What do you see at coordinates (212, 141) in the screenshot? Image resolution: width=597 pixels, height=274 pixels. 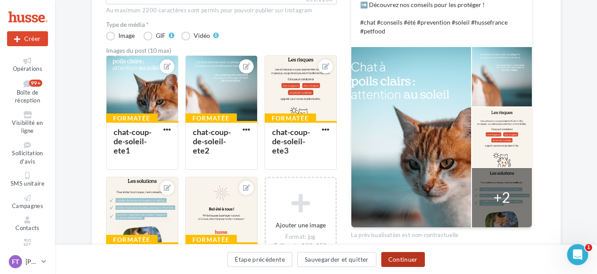 I see `div: chat-coup-de-soleil-ete2` at bounding box center [212, 141].